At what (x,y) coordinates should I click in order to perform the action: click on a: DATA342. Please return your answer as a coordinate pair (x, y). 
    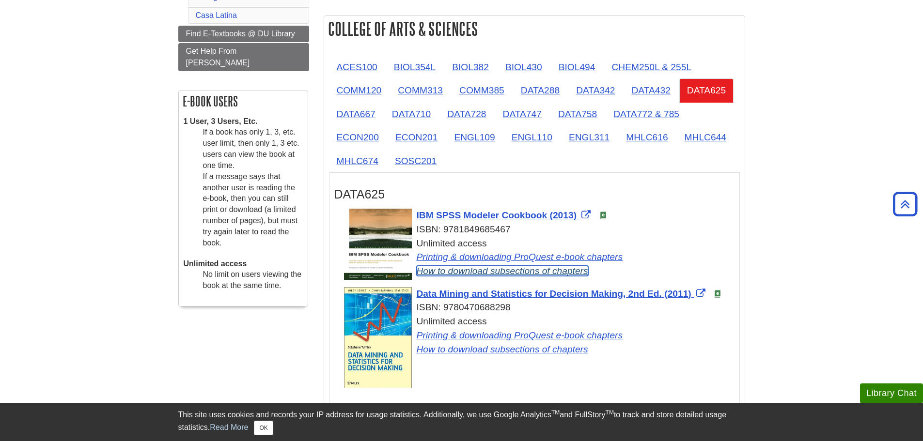
    Looking at the image, I should click on (596, 90).